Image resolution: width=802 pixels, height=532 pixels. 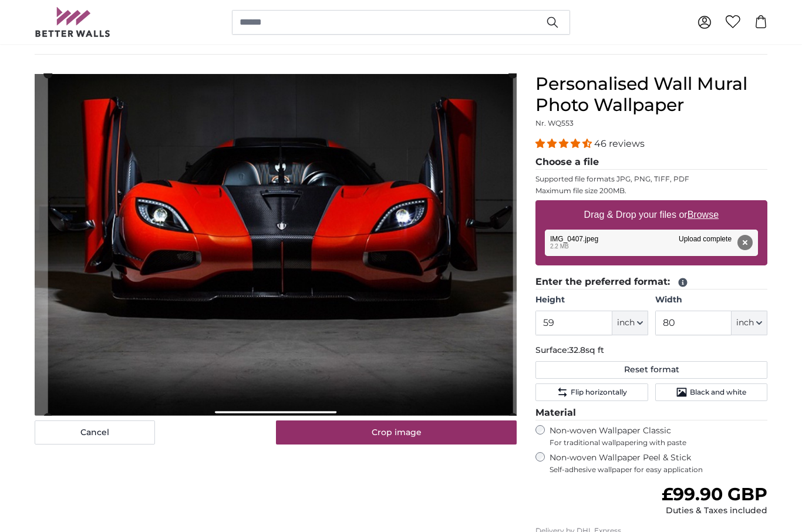 What do you see at coordinates (565, 143) in the screenshot?
I see `span: 4.37 stars` at bounding box center [565, 143].